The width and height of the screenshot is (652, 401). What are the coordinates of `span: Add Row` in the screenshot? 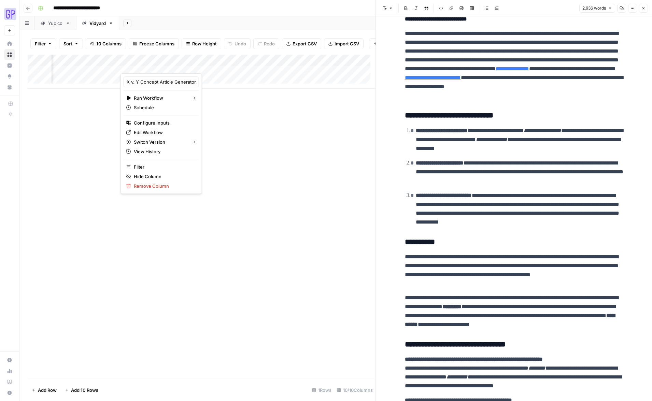 It's located at (47, 390).